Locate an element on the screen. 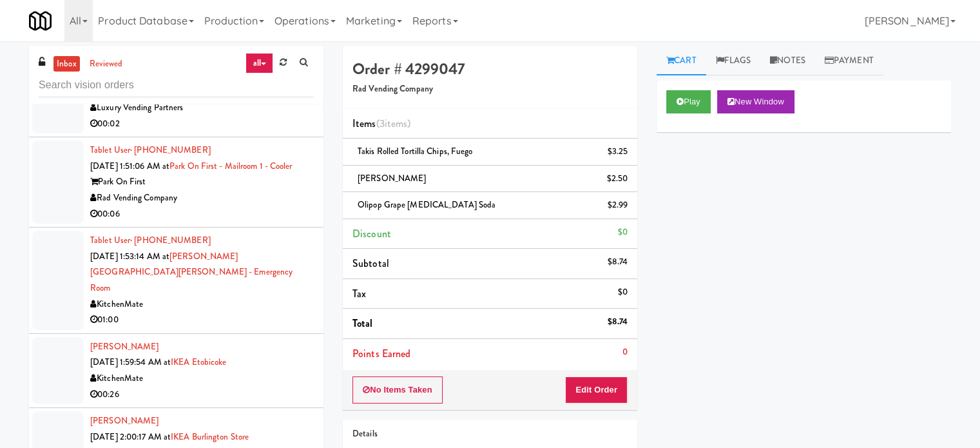 The width and height of the screenshot is (980, 448). span: Subtotal is located at coordinates (370, 263).